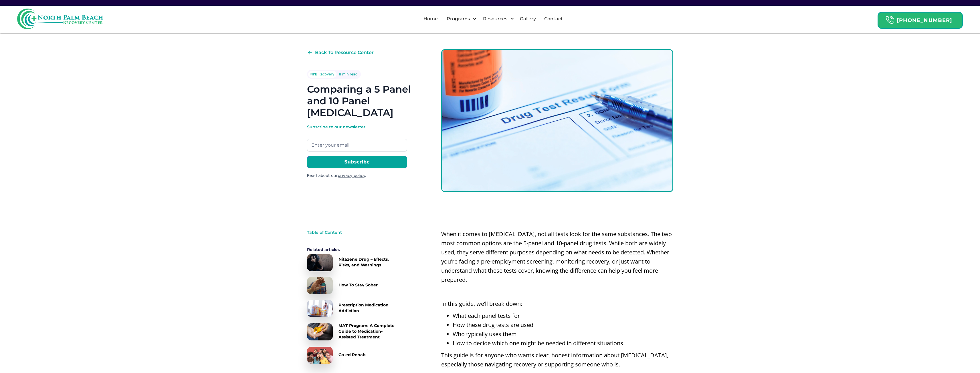  What do you see at coordinates (322, 74) in the screenshot?
I see `div: NPB Recovery` at bounding box center [322, 74].